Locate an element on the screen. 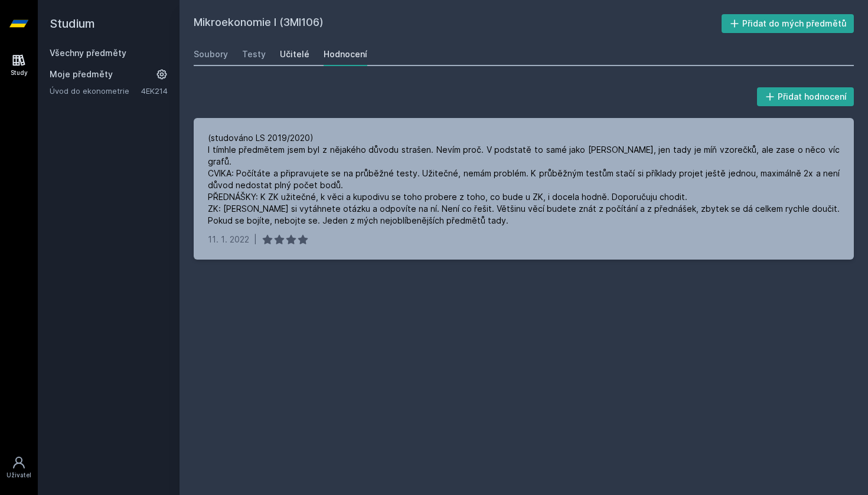  div: Hodnocení is located at coordinates (346, 54).